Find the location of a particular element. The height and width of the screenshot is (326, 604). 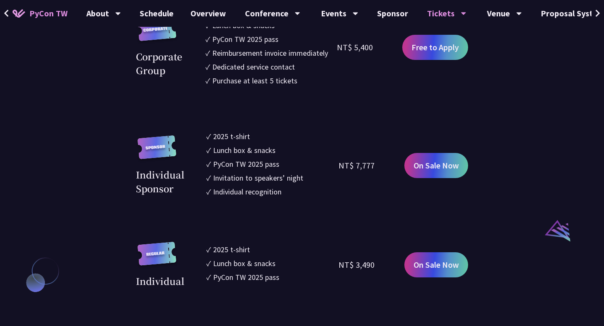

div: Reimbursement invoice immediately is located at coordinates (270, 53).